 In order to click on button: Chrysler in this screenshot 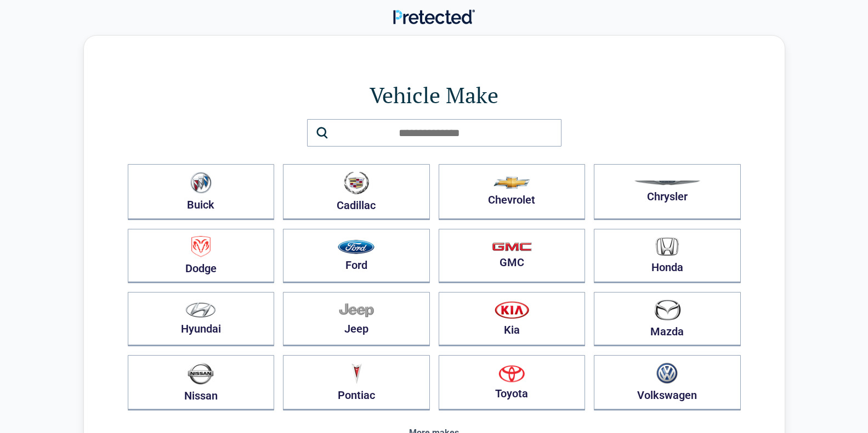, I will do `click(668, 192)`.